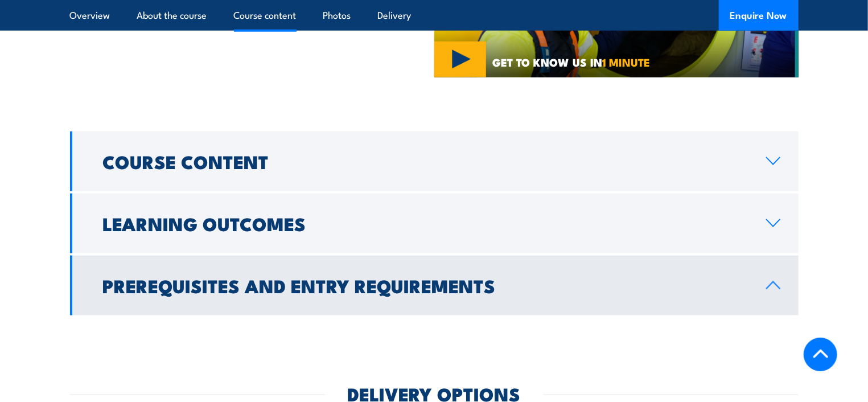  I want to click on h2: Course Content, so click(425, 161).